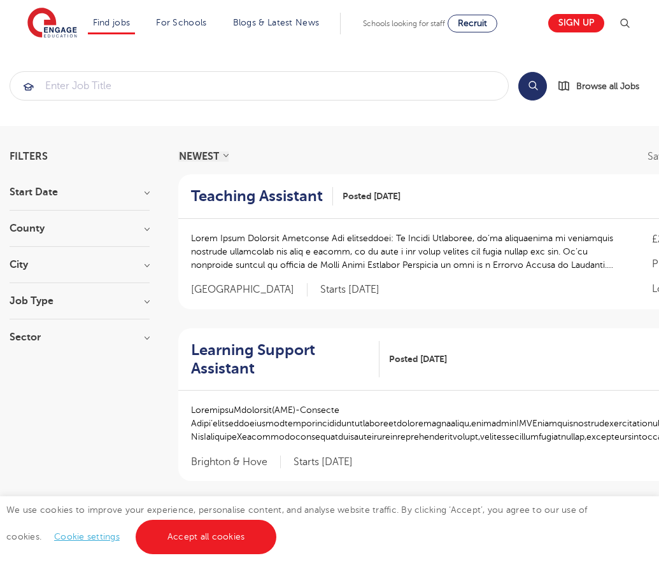  I want to click on h3: Job Type, so click(80, 301).